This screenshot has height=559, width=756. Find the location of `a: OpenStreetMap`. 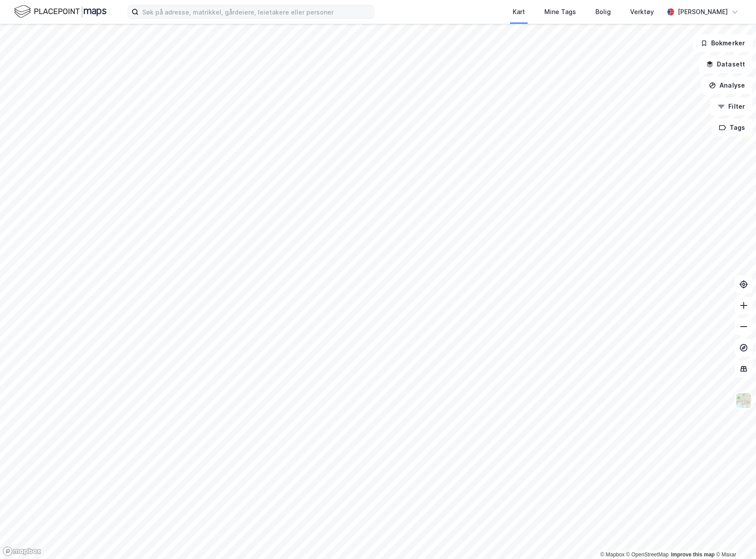

a: OpenStreetMap is located at coordinates (647, 555).